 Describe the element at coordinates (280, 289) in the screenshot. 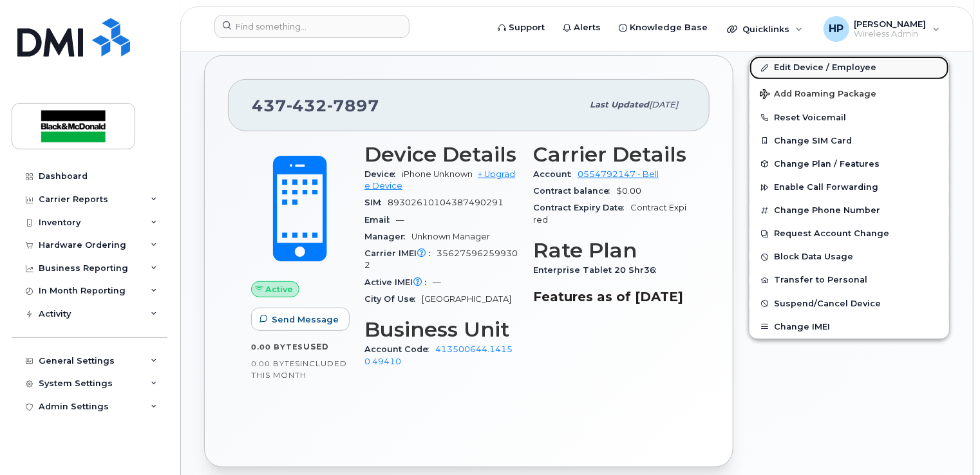

I see `span: Active` at that location.